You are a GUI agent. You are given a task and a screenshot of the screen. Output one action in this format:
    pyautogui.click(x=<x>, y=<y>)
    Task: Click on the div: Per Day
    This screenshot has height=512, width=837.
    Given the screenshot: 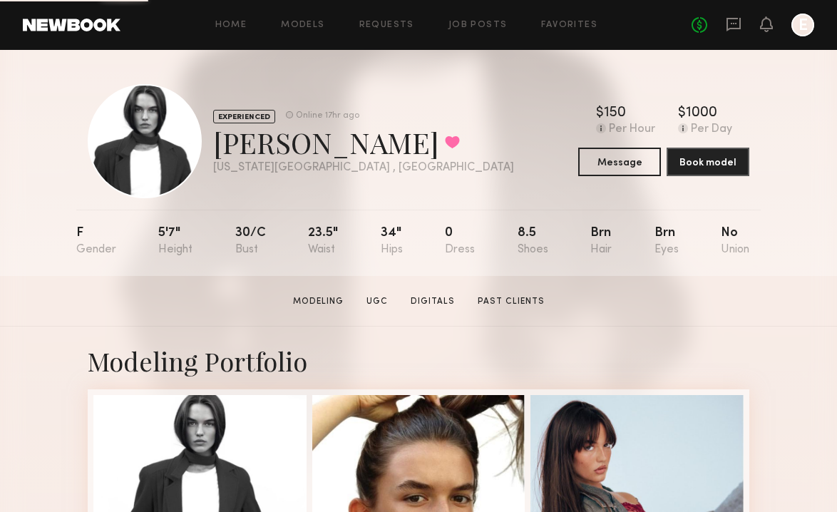 What is the action you would take?
    pyautogui.click(x=711, y=130)
    